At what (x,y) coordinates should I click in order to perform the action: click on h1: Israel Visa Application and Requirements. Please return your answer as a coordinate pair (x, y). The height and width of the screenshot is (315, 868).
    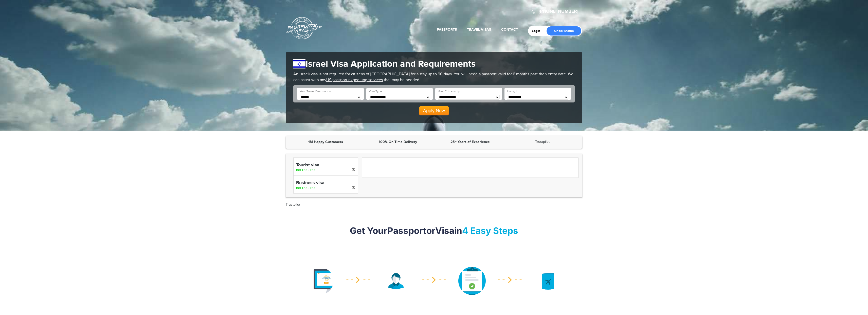
    Looking at the image, I should click on (434, 64).